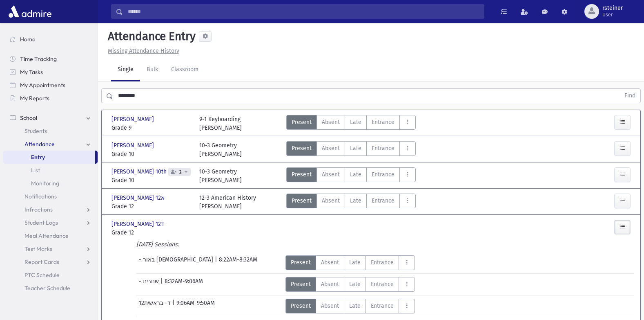  Describe the element at coordinates (185, 70) in the screenshot. I see `a: Classroom` at that location.